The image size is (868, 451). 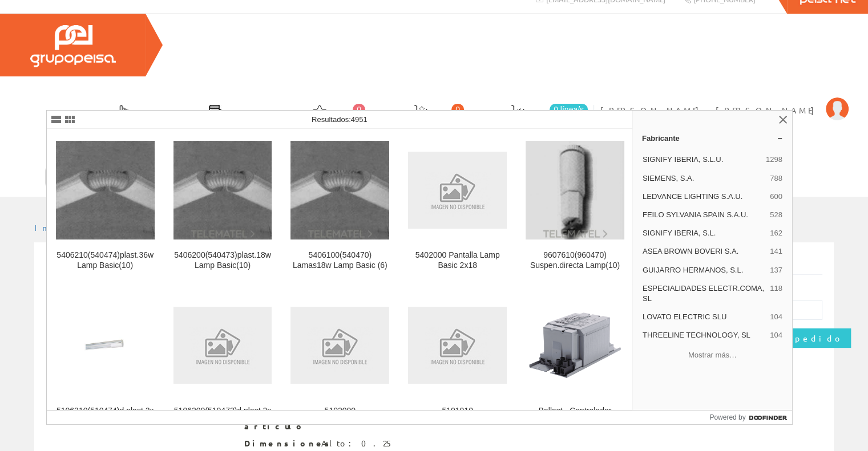 What do you see at coordinates (776, 196) in the screenshot?
I see `span: 600` at bounding box center [776, 196].